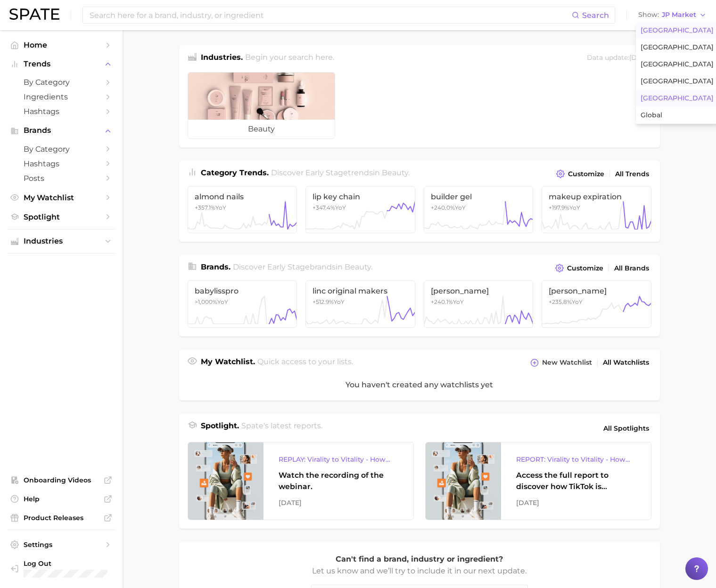 Image resolution: width=716 pixels, height=588 pixels. Describe the element at coordinates (360, 304) in the screenshot. I see `a: linc original makers+512.9%YoY` at that location.